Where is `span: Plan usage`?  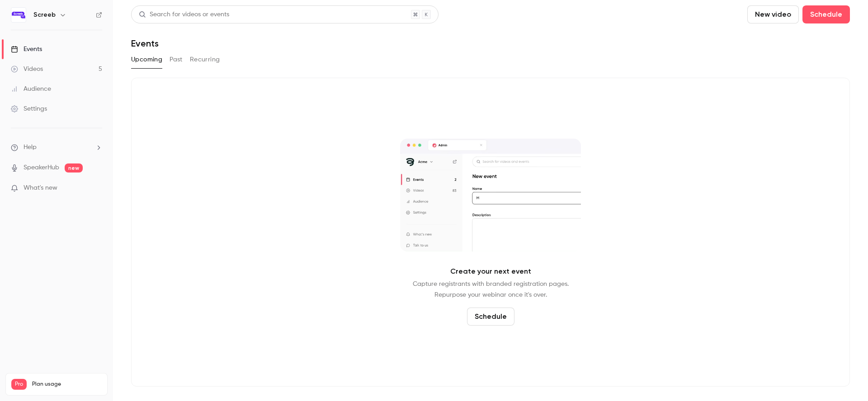
span: Plan usage is located at coordinates (67, 385).